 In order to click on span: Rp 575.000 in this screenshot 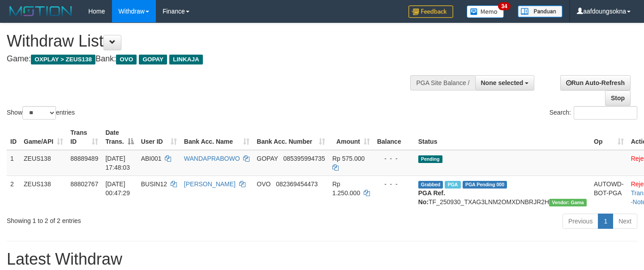, I will do `click(349, 158)`.